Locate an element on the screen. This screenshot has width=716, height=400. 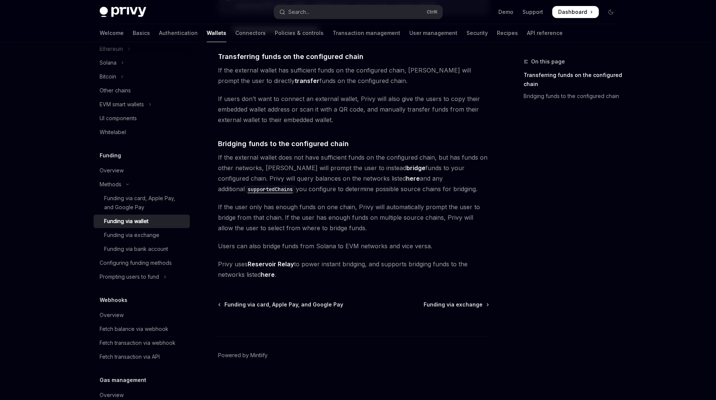
button: Toggle Methods section is located at coordinates (142, 185).